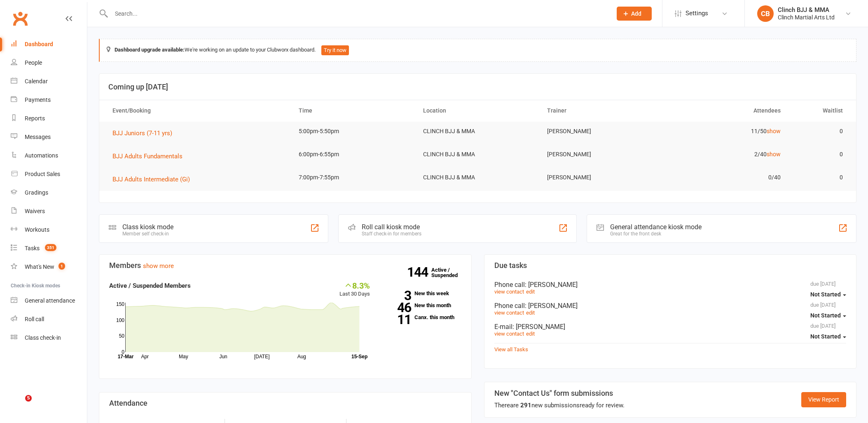 The width and height of the screenshot is (868, 423). I want to click on div: Last 30 Days, so click(355, 289).